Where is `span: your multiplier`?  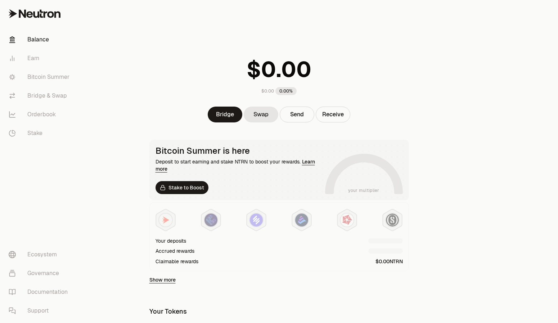 span: your multiplier is located at coordinates (364, 190).